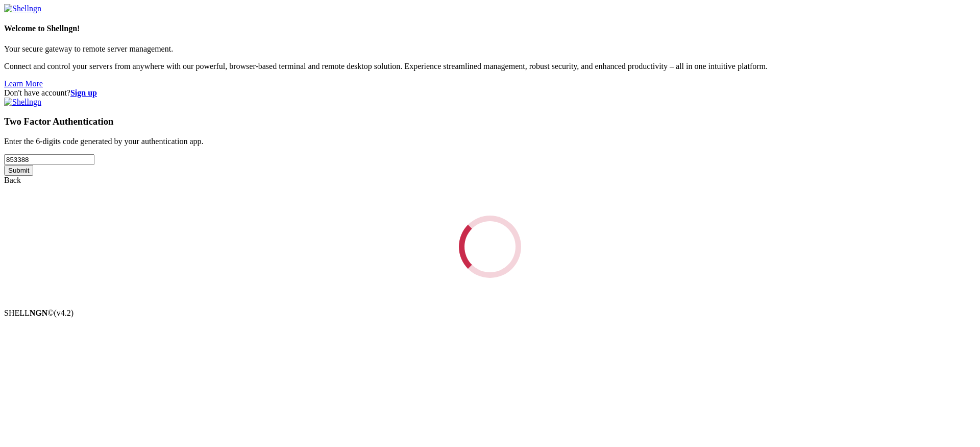 This screenshot has height=447, width=980. Describe the element at coordinates (18, 170) in the screenshot. I see `input: Submit` at that location.